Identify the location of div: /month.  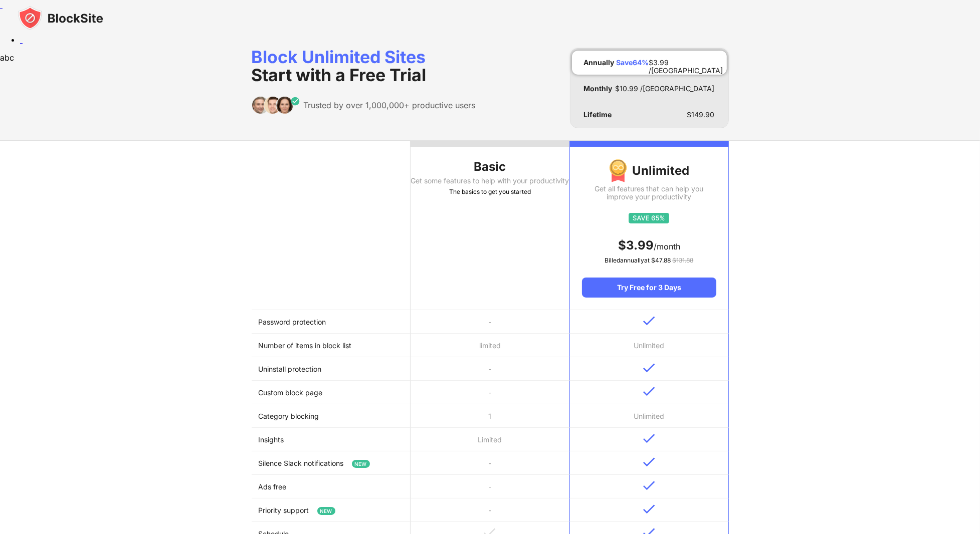
(649, 246).